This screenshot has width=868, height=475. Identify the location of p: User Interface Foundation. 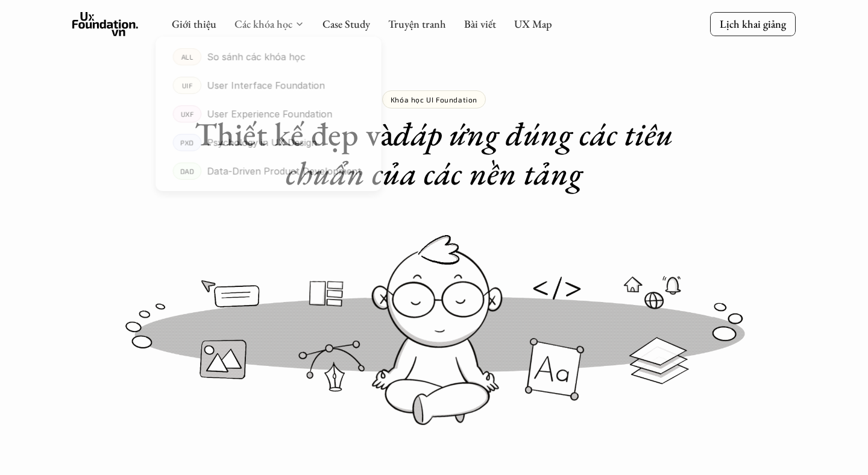
(266, 85).